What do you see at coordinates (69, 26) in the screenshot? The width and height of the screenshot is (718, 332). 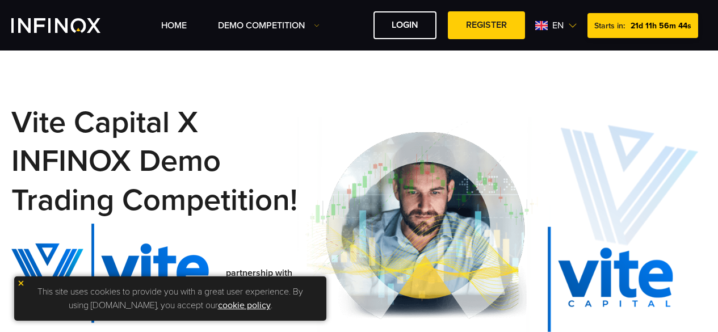 I see `a: INFINOX Vite` at bounding box center [69, 26].